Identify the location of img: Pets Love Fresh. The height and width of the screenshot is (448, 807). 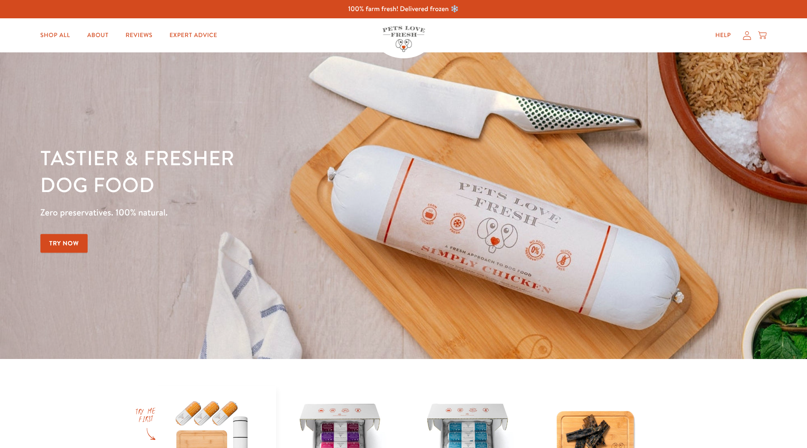
(404, 39).